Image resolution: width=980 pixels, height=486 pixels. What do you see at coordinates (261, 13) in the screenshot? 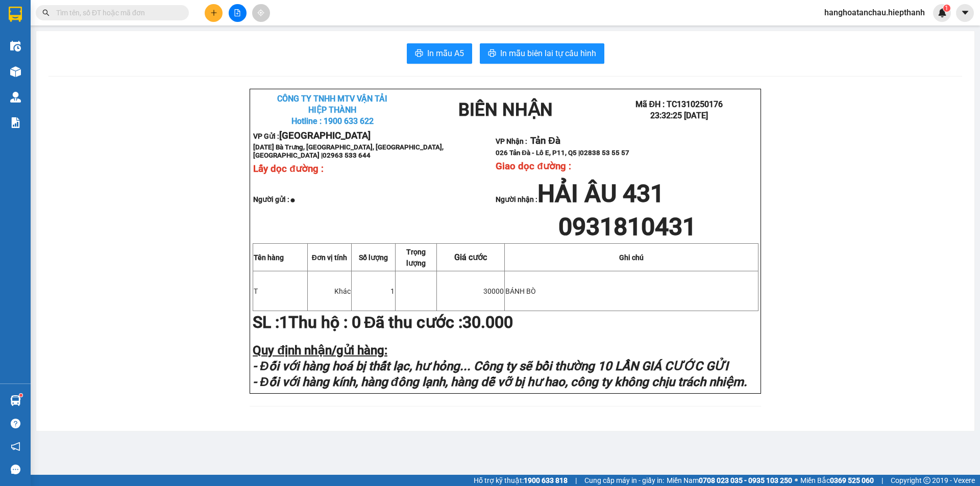
I see `button: aim` at bounding box center [261, 13].